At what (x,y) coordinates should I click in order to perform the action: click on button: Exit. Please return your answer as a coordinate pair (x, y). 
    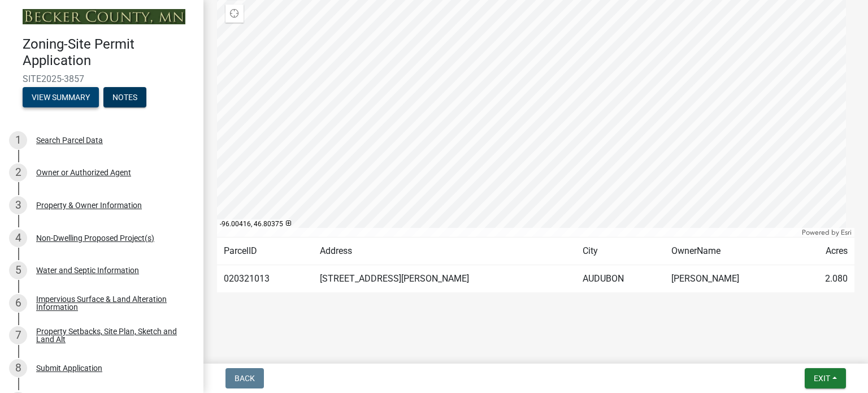
    Looking at the image, I should click on (825, 378).